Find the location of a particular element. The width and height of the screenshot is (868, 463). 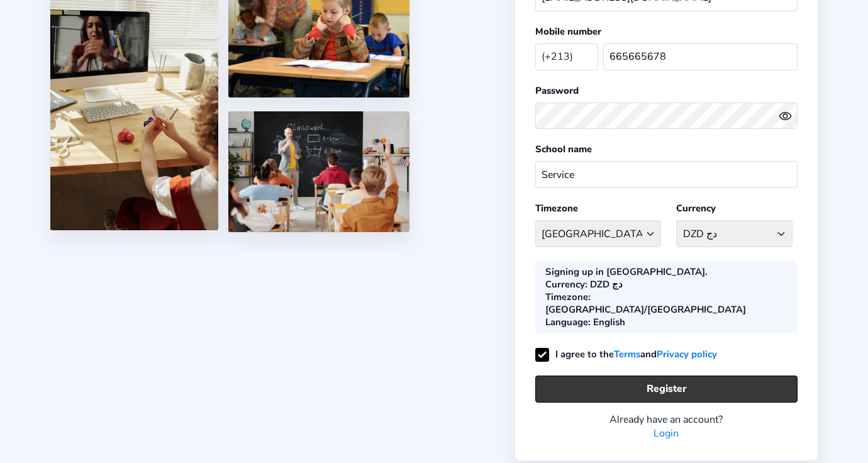

button: Register is located at coordinates (666, 389).